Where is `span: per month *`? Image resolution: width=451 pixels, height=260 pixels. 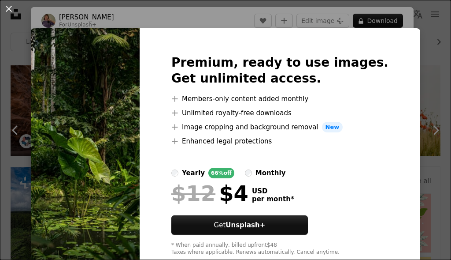 span: per month * is located at coordinates (273, 199).